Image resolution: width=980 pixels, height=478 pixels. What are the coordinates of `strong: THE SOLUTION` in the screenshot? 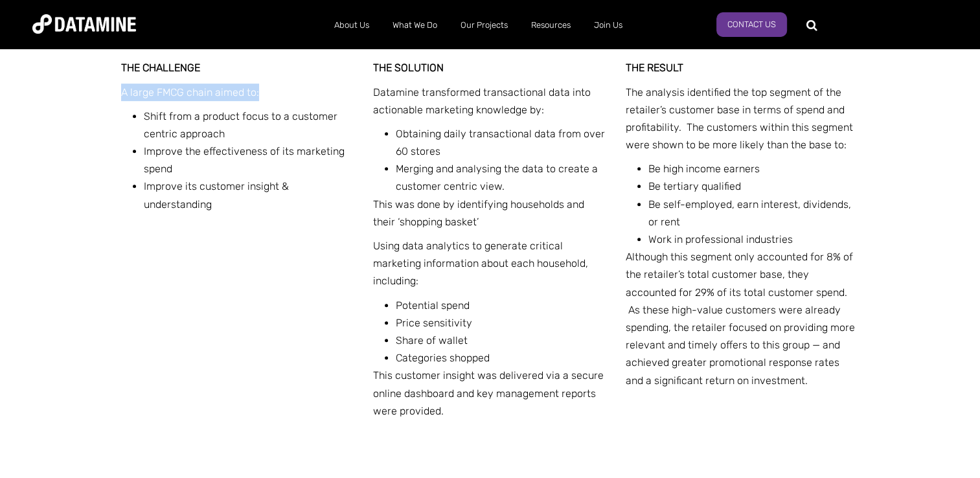 It's located at (408, 68).